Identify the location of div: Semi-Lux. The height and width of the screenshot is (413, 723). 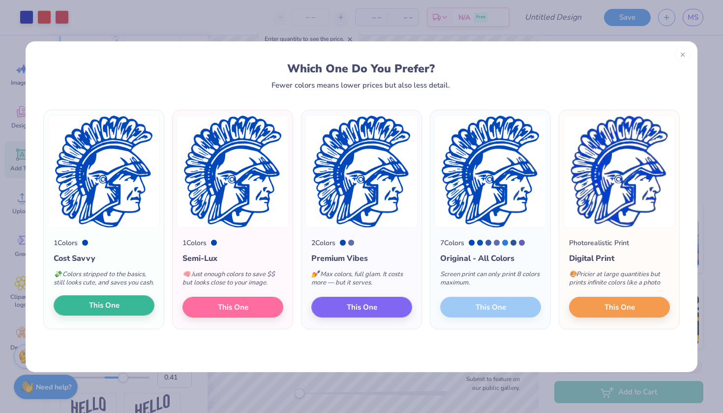
(233, 258).